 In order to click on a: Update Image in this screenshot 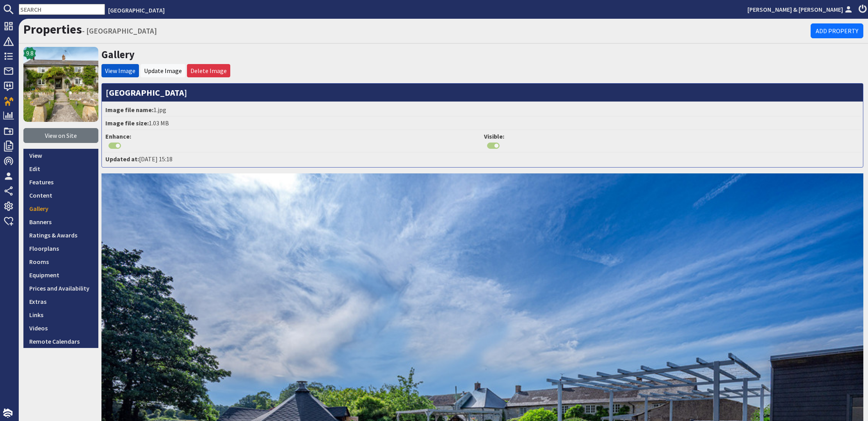, I will do `click(163, 70)`.